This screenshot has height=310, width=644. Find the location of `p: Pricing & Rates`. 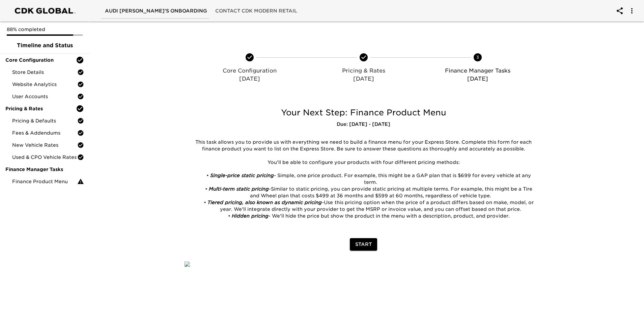

p: Pricing & Rates is located at coordinates (364, 71).